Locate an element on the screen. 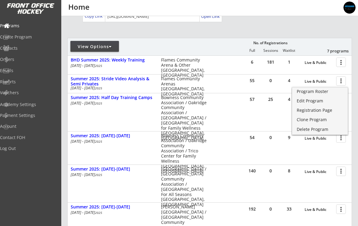 Image resolution: width=358 pixels, height=226 pixels. div: 57 is located at coordinates (252, 100).